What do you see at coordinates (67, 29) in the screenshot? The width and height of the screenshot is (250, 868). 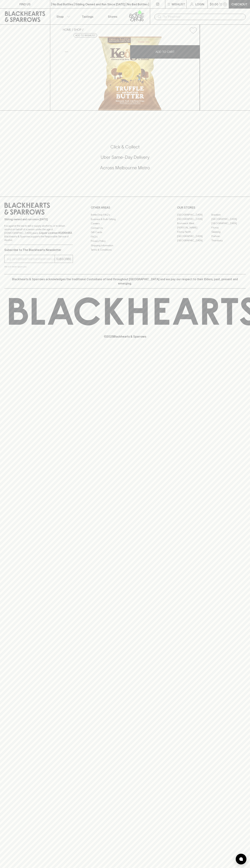 I see `a: HOME` at bounding box center [67, 29].